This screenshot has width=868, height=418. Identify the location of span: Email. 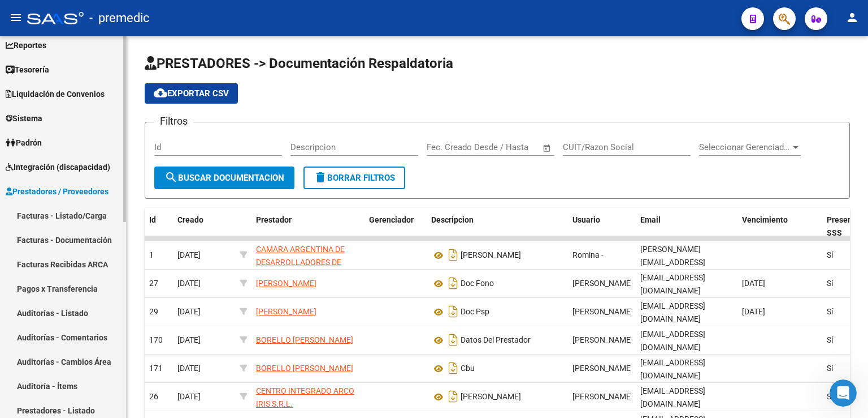
(651, 220).